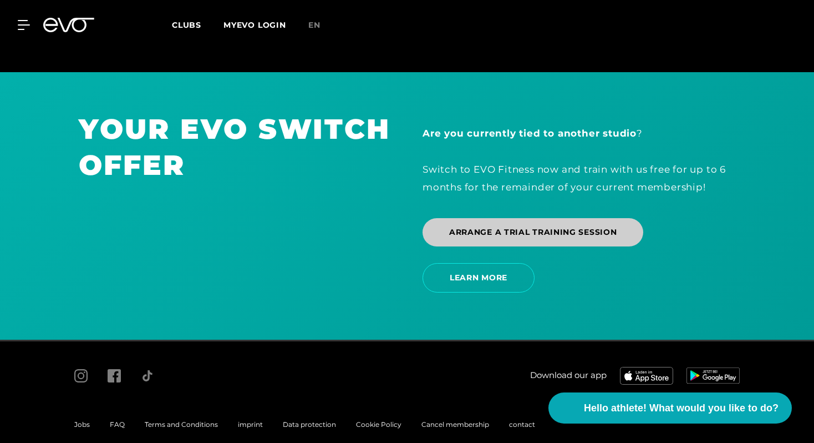  Describe the element at coordinates (309, 424) in the screenshot. I see `a: Data protection` at that location.